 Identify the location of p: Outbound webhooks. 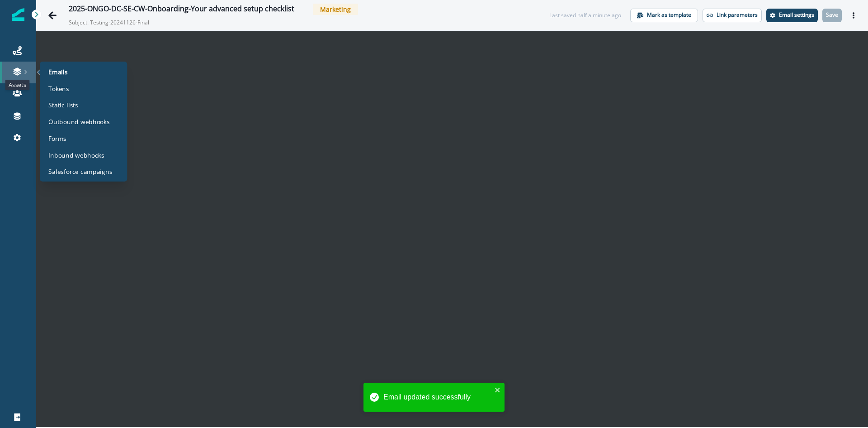
(79, 121).